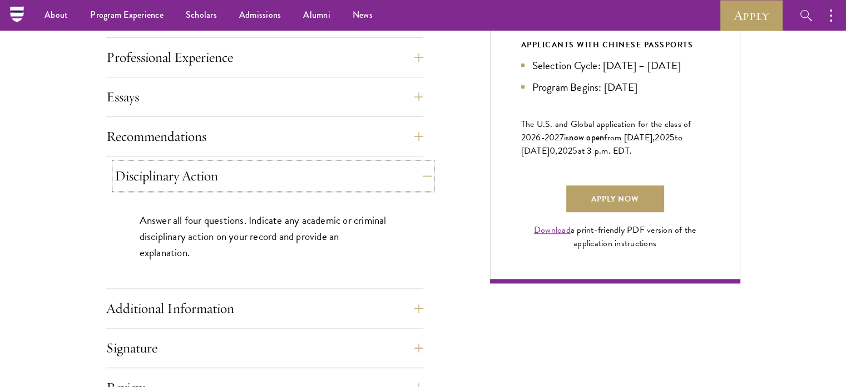 This screenshot has height=387, width=846. I want to click on a: Apply Now, so click(615, 199).